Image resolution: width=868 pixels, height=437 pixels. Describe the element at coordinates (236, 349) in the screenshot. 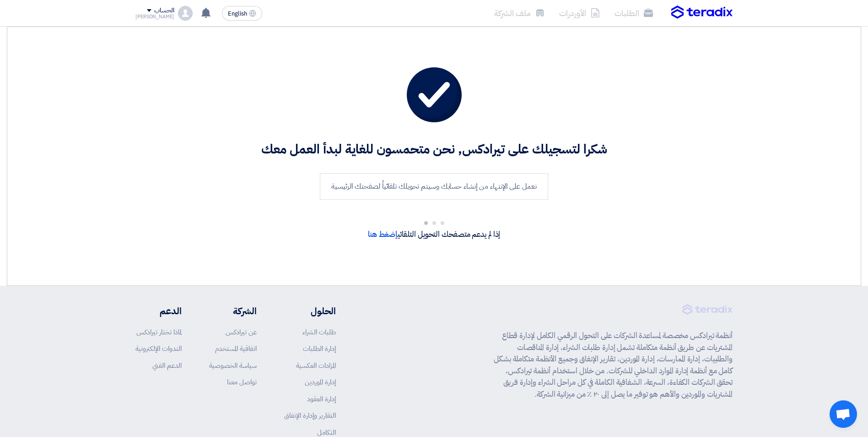

I see `a: اتفاقية المستخدم` at that location.